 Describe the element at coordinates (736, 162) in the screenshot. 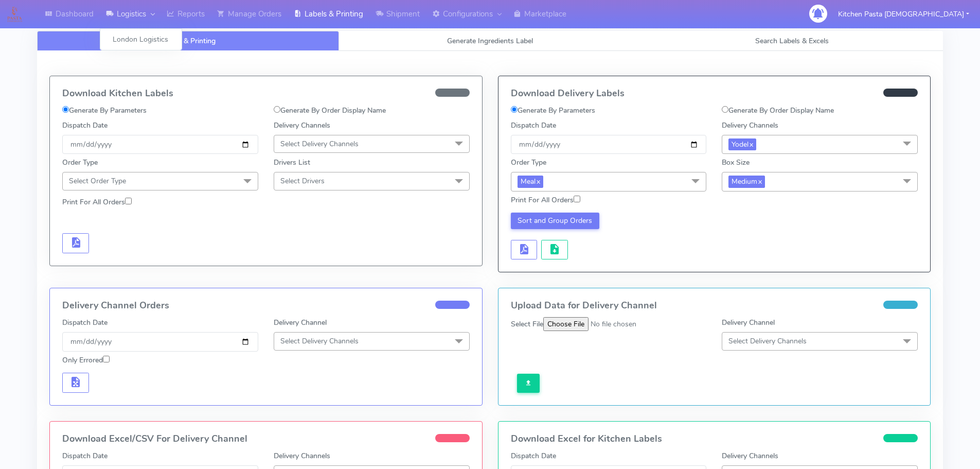

I see `label: Box Size` at that location.